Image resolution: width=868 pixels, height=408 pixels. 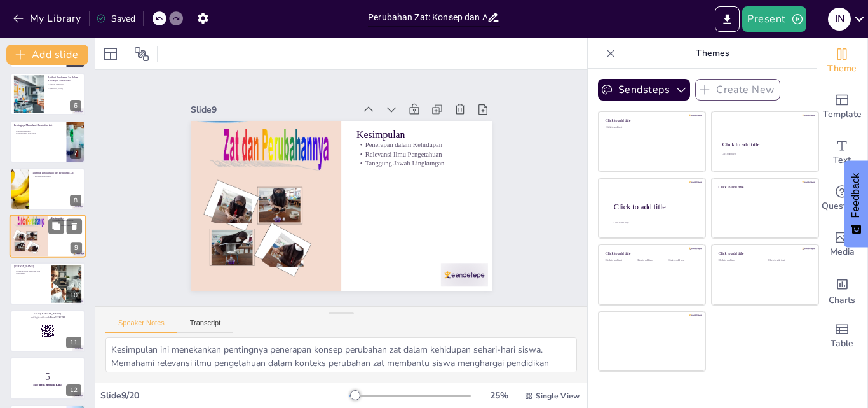 What do you see at coordinates (774, 19) in the screenshot?
I see `button: Present` at bounding box center [774, 19].